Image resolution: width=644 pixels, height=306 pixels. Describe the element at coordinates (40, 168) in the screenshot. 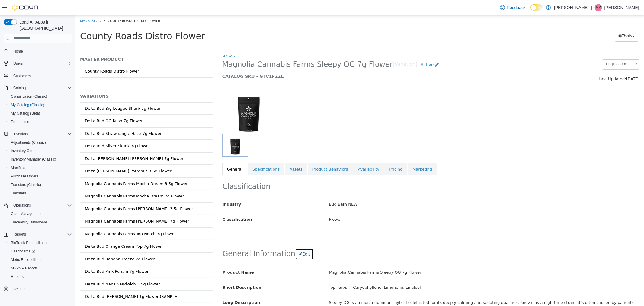

I see `button: Manifests` at that location.